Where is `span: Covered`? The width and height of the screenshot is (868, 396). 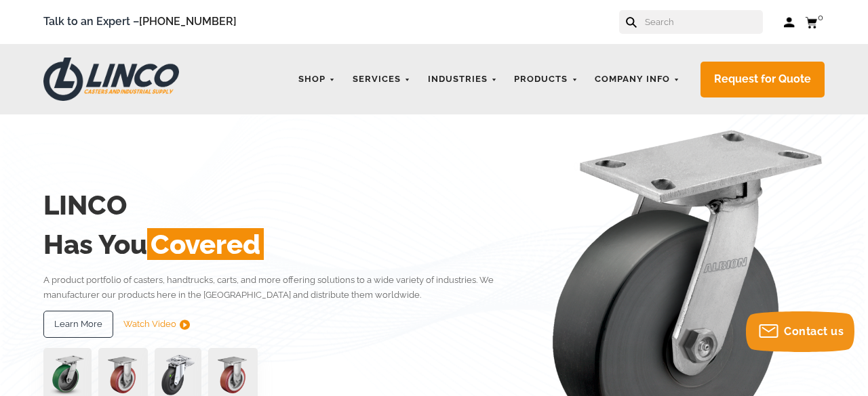 span: Covered is located at coordinates (206, 244).